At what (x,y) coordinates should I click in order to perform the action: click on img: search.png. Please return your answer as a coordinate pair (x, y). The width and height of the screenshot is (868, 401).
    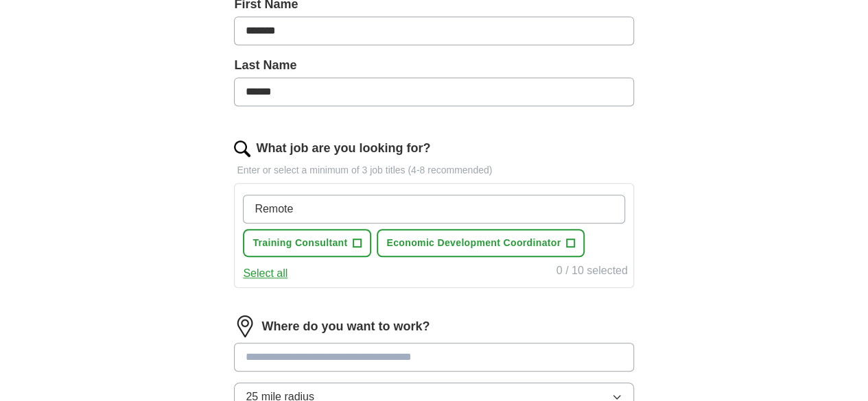
    Looking at the image, I should click on (242, 148).